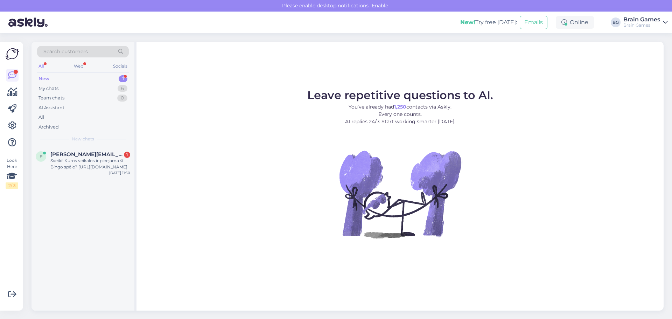 This screenshot has height=319, width=672. What do you see at coordinates (12, 54) in the screenshot?
I see `img: Askly Logo` at bounding box center [12, 54].